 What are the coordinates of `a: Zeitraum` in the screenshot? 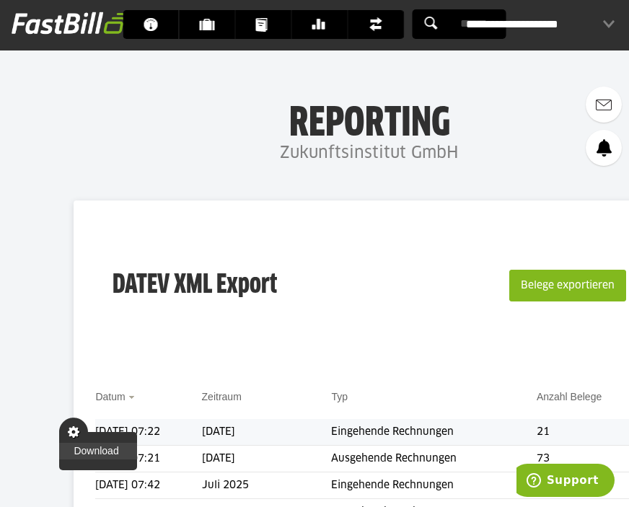 It's located at (221, 397).